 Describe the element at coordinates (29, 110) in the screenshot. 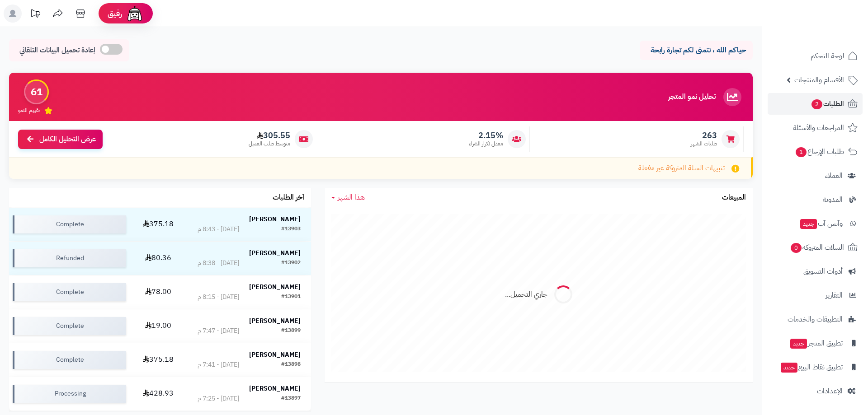

I see `span: تقييم النمو` at that location.